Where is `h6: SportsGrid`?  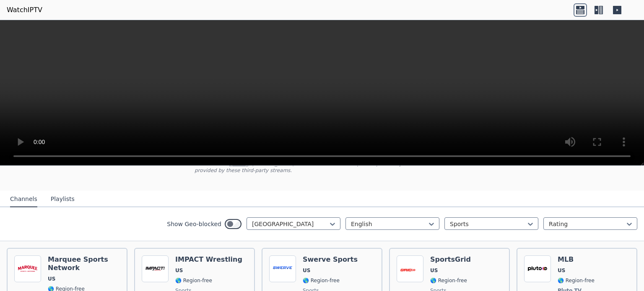 h6: SportsGrid is located at coordinates (451, 259).